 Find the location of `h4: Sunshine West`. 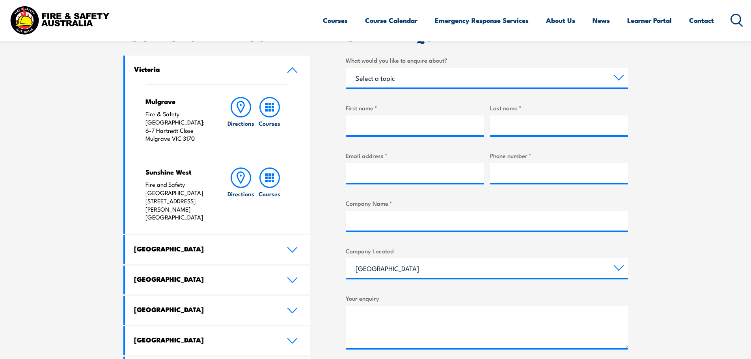

h4: Sunshine West is located at coordinates (178, 172).